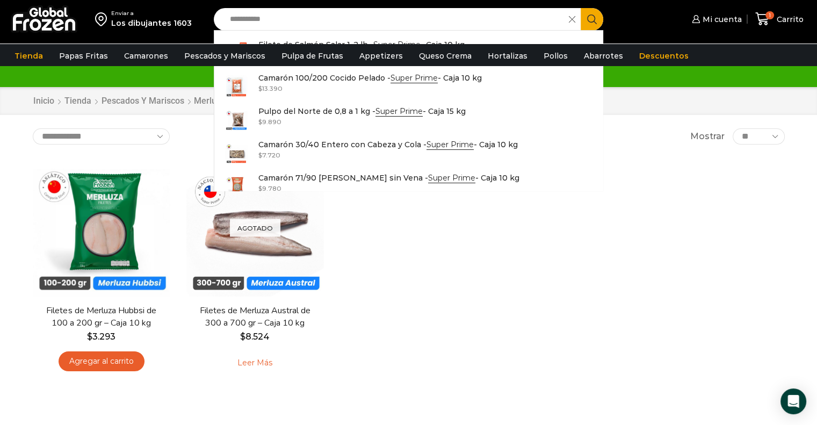  What do you see at coordinates (255, 228) in the screenshot?
I see `p: Agotado` at bounding box center [255, 228].